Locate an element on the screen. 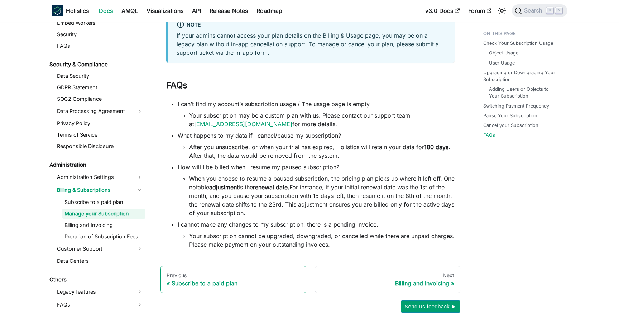  a: API is located at coordinates (196, 11).